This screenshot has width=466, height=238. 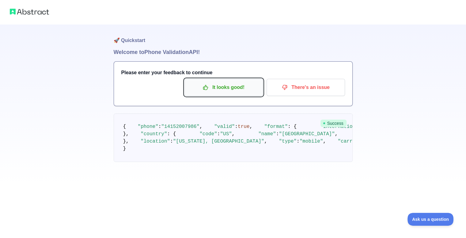 What do you see at coordinates (306, 87) in the screenshot?
I see `p: There's an issue` at bounding box center [306, 87].